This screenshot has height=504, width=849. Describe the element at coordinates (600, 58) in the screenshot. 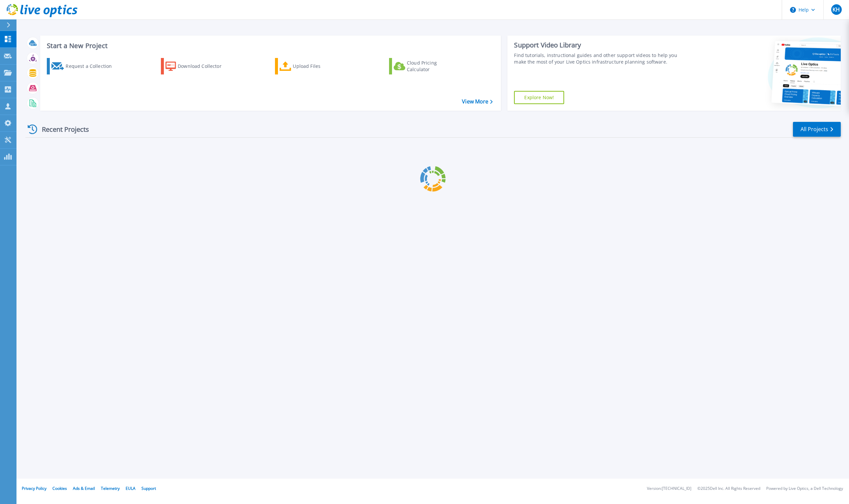

I see `div: Find tutorials, instructional guides and other support videos to help you make the most of your L...` at that location.